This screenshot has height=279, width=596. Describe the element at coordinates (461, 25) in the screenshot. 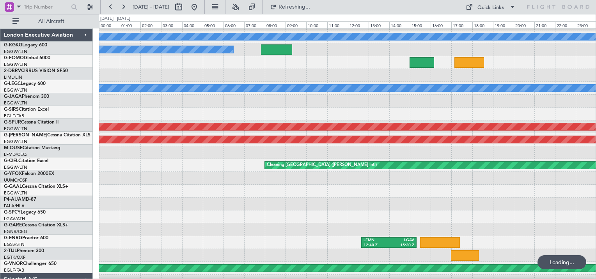

I see `div: 17:00` at that location.